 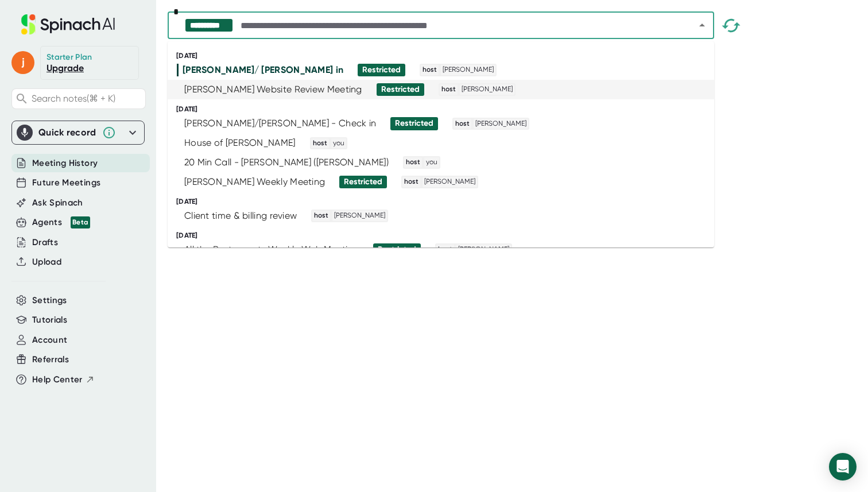 I want to click on span: Tutorials, so click(x=49, y=320).